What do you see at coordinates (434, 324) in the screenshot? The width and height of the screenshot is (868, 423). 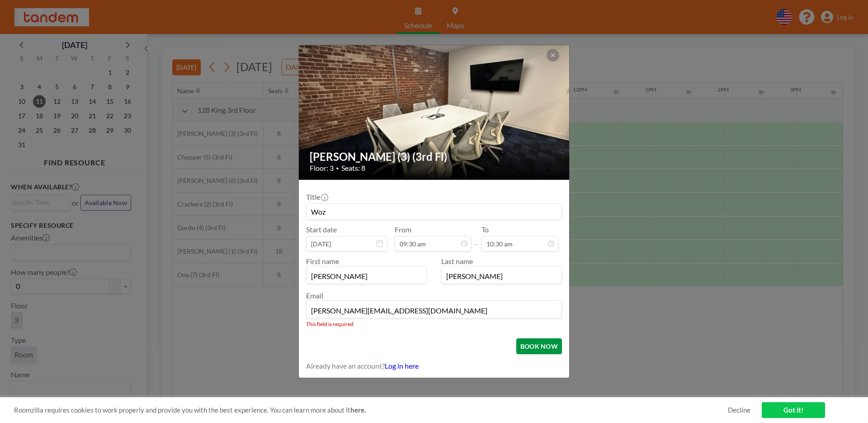 I see `div: This field is required` at bounding box center [434, 324].